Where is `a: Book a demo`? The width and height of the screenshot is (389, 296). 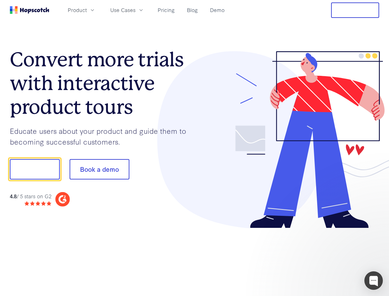
a: Book a demo is located at coordinates (100, 169).